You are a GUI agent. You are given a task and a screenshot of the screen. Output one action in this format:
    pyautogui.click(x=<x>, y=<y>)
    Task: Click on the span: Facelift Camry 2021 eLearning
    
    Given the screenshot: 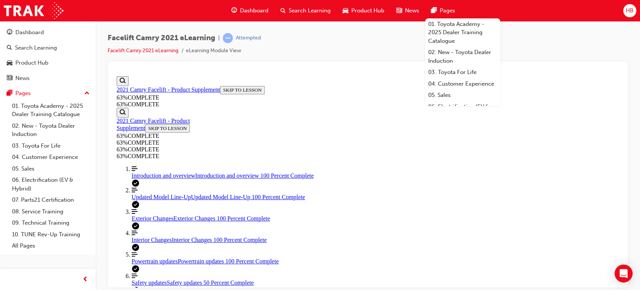 What is the action you would take?
    pyautogui.click(x=161, y=38)
    